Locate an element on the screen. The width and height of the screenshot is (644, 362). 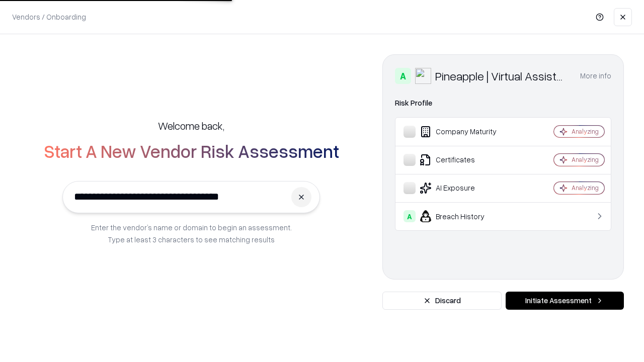
h5: Welcome back, is located at coordinates (191, 126).